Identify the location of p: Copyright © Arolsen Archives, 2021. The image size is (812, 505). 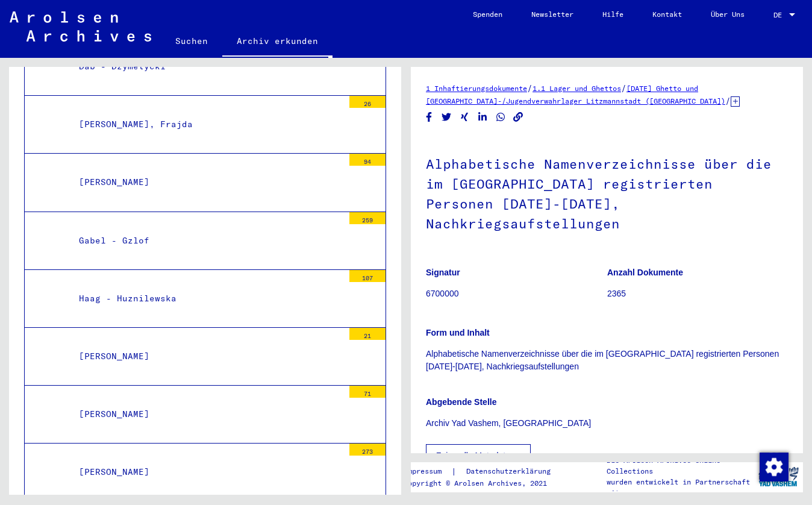
(484, 483).